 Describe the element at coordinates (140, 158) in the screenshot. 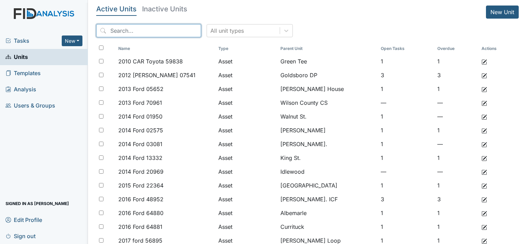

I see `span: 2014 Ford 13332` at that location.